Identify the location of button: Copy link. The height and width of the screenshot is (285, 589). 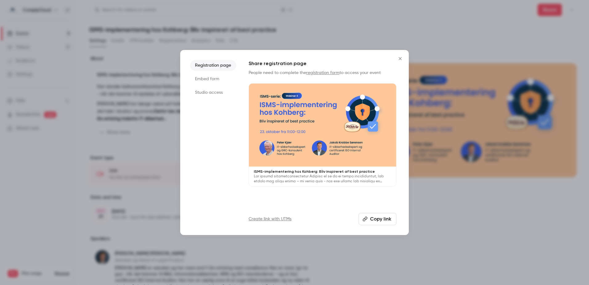
(377, 219).